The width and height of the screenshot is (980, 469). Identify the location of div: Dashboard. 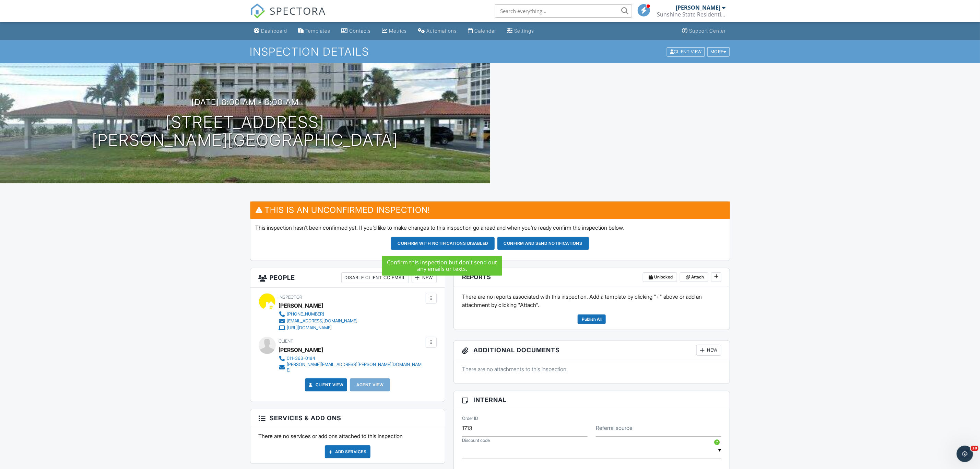
(275, 31).